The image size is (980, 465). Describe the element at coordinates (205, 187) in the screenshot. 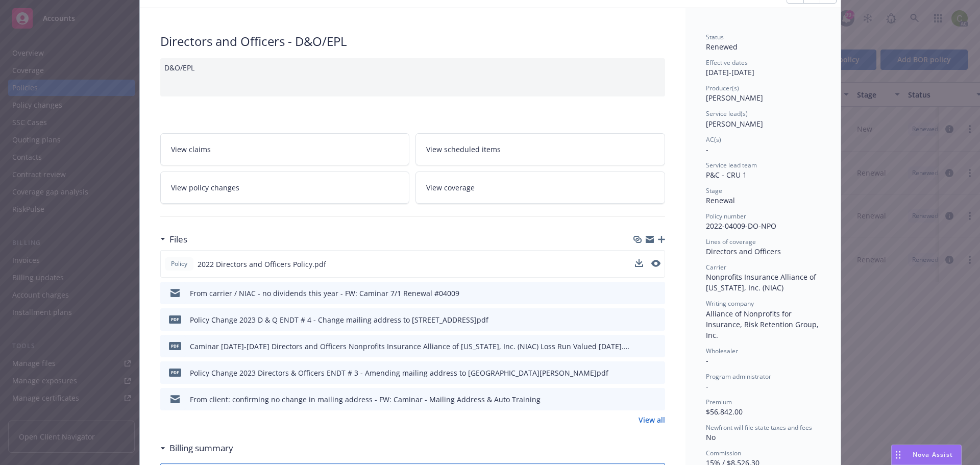

I see `span: View policy changes` at that location.